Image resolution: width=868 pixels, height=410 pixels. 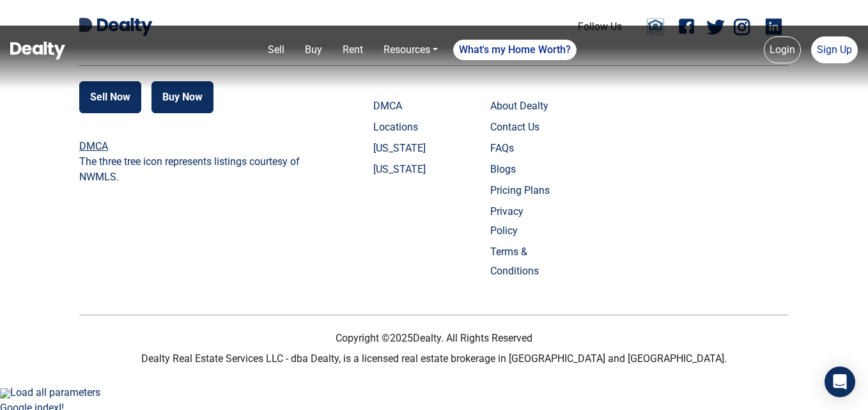 I want to click on a: Facebook, so click(x=687, y=27).